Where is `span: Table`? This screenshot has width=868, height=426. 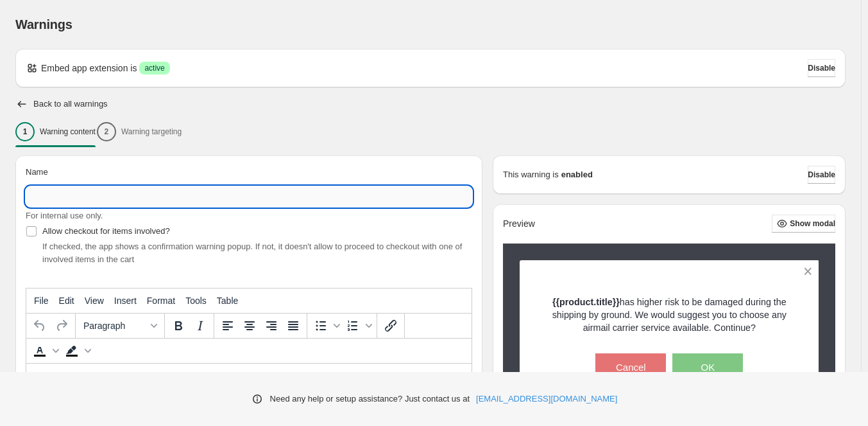 span: Table is located at coordinates (227, 300).